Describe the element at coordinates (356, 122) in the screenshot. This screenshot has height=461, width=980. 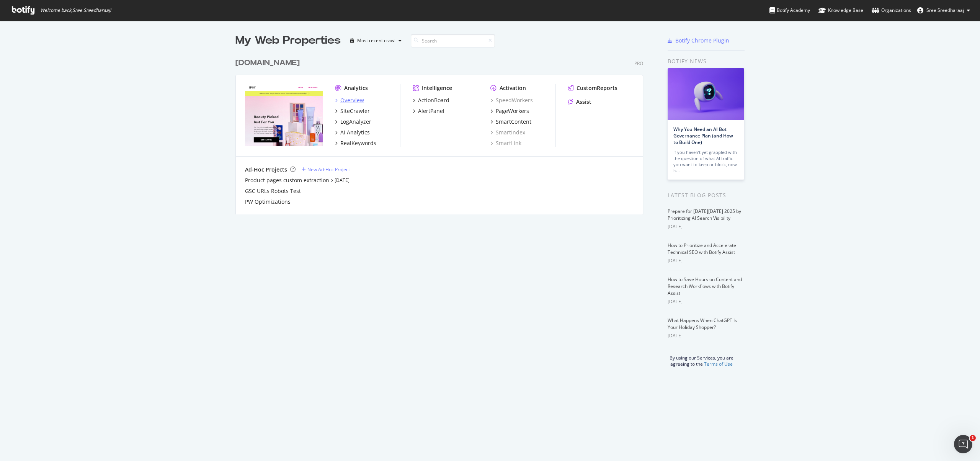
I see `div: LogAnalyzer` at that location.